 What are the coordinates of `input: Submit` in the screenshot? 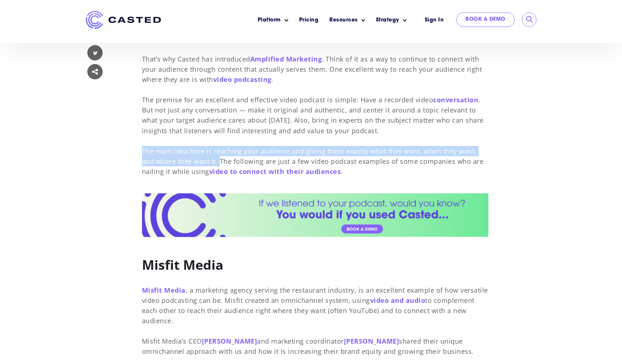 It's located at (530, 20).